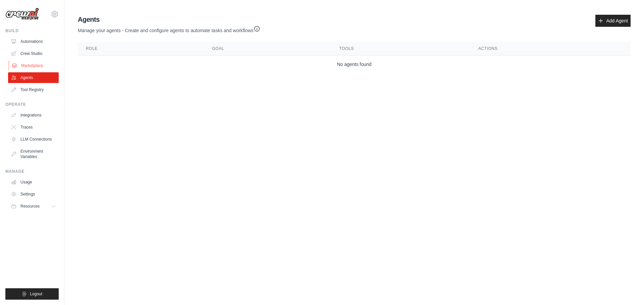  Describe the element at coordinates (34, 66) in the screenshot. I see `a: Marketplace` at that location.